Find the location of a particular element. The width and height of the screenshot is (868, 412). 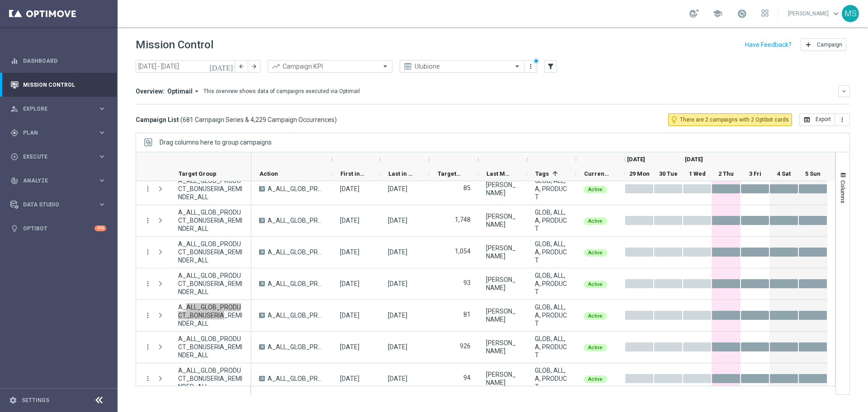

button: arrow_forward is located at coordinates (254, 66).